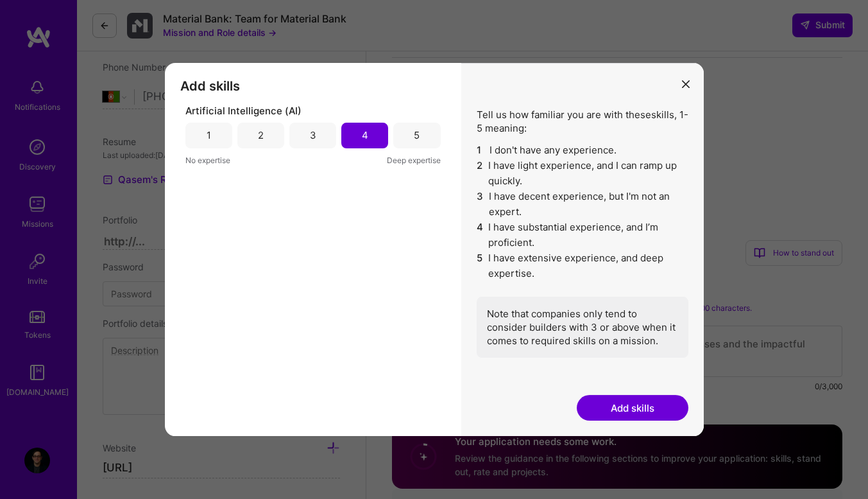 The image size is (868, 499). What do you see at coordinates (480, 235) in the screenshot?
I see `span: 4` at bounding box center [480, 235].